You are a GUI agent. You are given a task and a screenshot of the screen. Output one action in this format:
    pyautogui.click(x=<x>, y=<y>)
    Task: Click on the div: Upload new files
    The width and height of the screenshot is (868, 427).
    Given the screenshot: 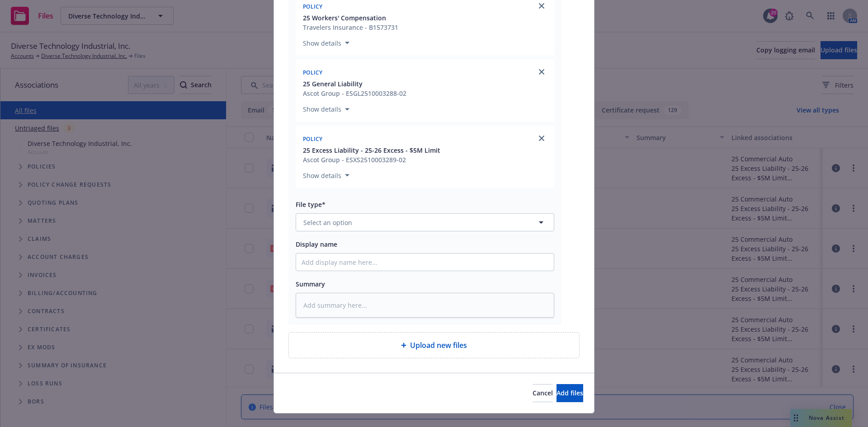 What is the action you would take?
    pyautogui.click(x=434, y=346)
    